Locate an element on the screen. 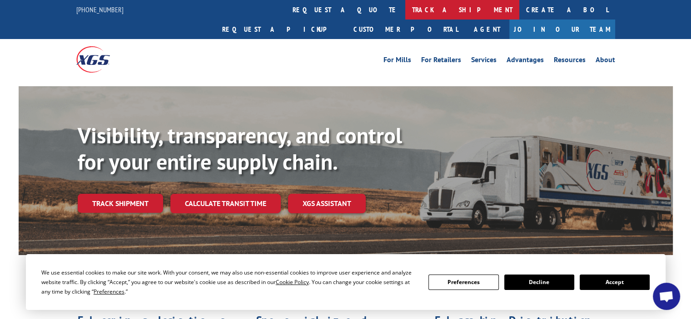 The width and height of the screenshot is (691, 319). a: Services is located at coordinates (484, 61).